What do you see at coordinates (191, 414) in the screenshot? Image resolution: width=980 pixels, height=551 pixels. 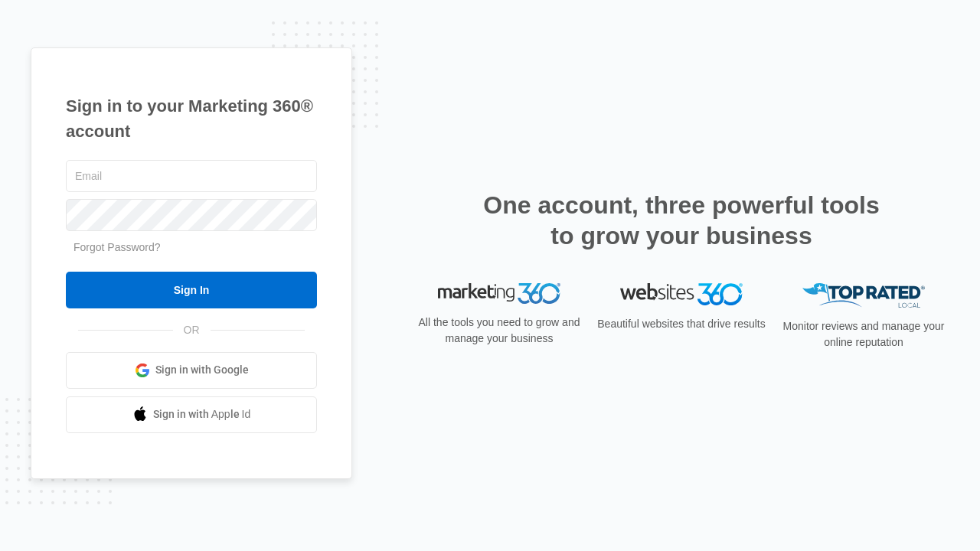 I see `a: Sign in with Apple Id` at bounding box center [191, 414].